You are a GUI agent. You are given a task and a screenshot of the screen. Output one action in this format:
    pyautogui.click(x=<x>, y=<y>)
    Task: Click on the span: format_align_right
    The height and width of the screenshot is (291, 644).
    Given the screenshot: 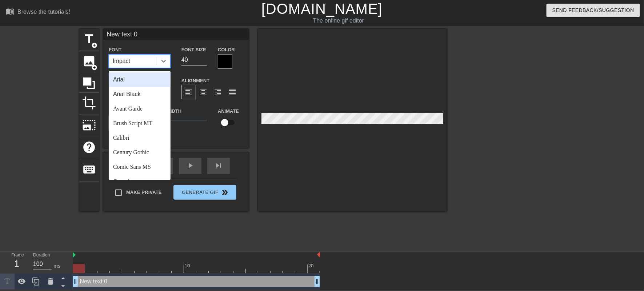 What is the action you would take?
    pyautogui.click(x=218, y=92)
    